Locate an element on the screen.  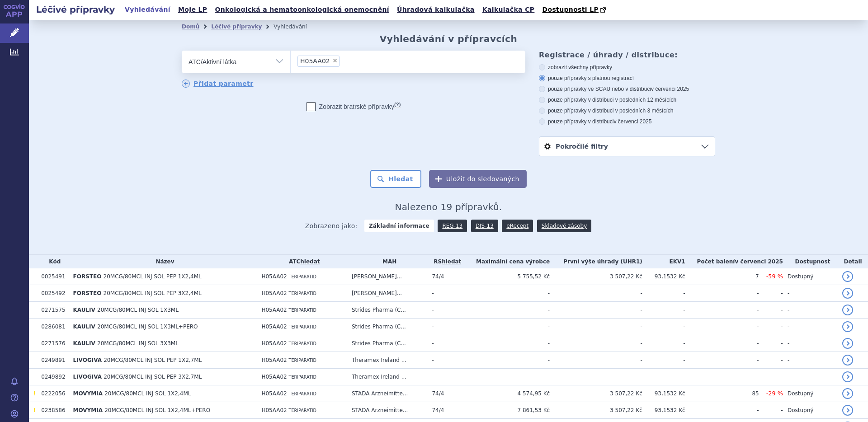
span: 20MCG/80MCL INJ SOL PEP 3X2,4ML is located at coordinates (153, 293).